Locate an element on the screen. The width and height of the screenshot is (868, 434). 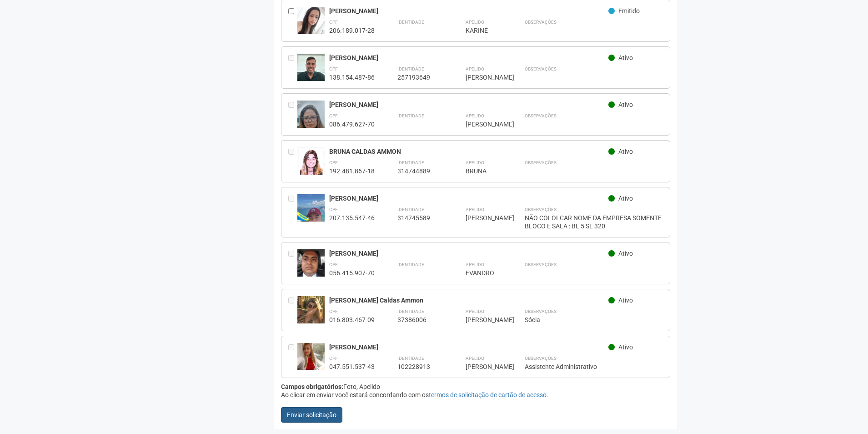
div: 056.415.907-70 is located at coordinates (352, 273).